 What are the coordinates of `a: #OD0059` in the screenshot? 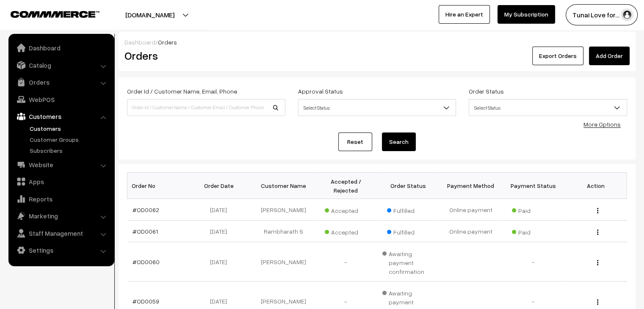 It's located at (146, 301).